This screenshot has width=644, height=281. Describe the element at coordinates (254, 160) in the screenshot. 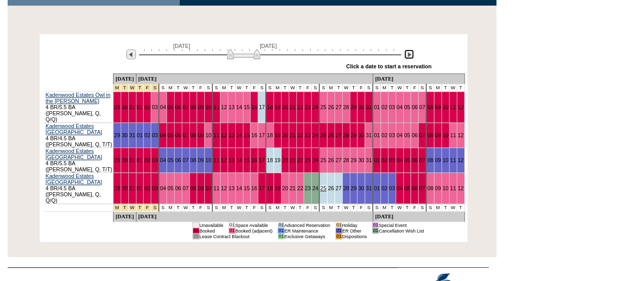

I see `a: 16` at that location.